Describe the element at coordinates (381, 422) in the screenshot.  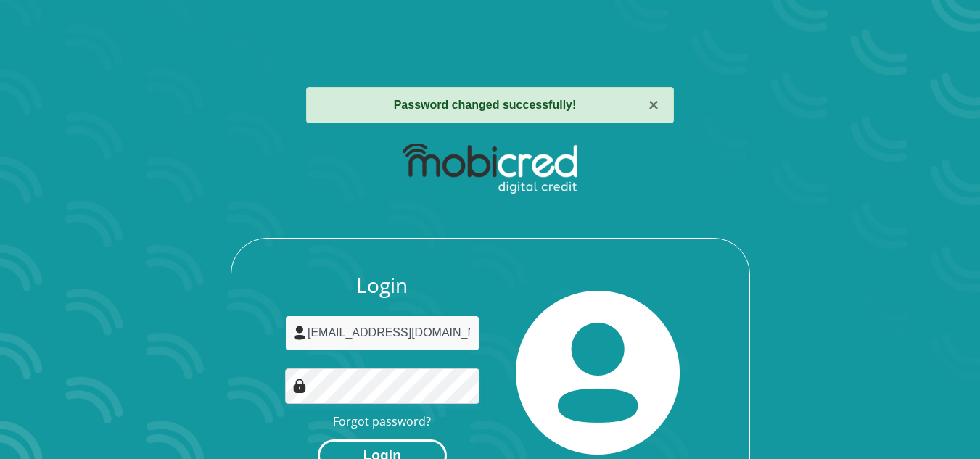
I see `a: Forgot password?` at that location.